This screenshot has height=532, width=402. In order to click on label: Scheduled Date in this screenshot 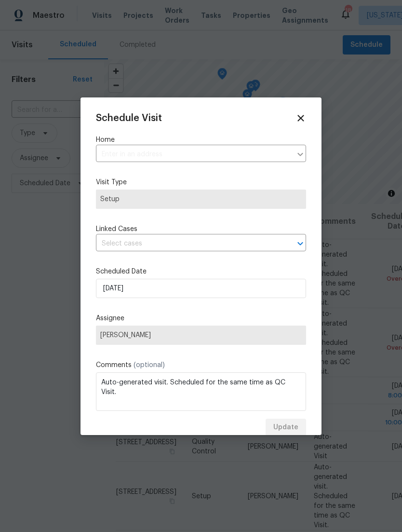, I will do `click(201, 272)`.